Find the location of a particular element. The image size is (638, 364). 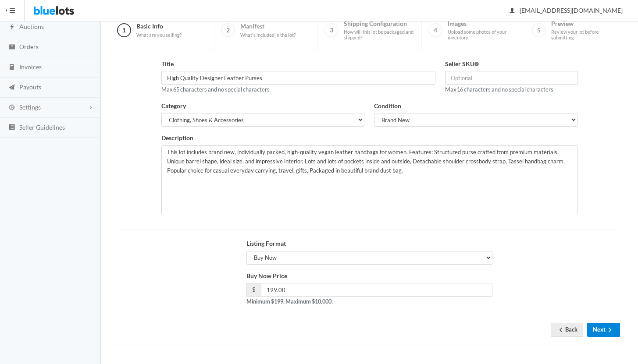

ion-icon: person is located at coordinates (512, 11).